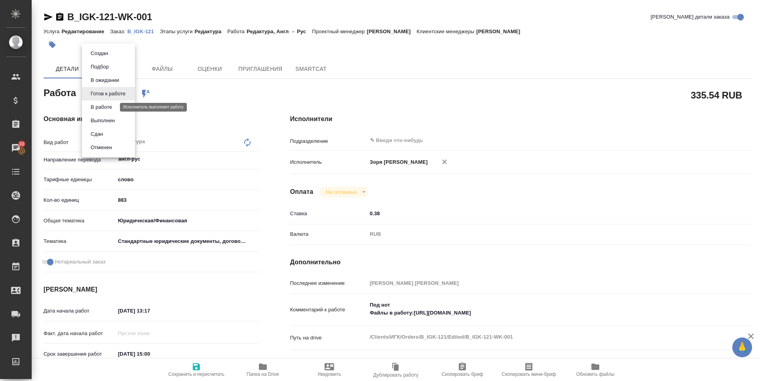  What do you see at coordinates (101, 148) in the screenshot?
I see `button: Отменен` at bounding box center [101, 148].